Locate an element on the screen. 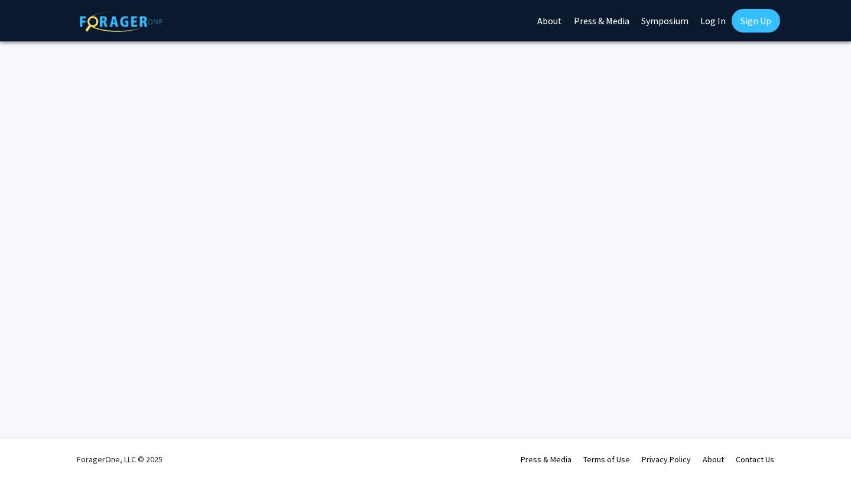 The height and width of the screenshot is (480, 851). a: Contact Us is located at coordinates (755, 459).